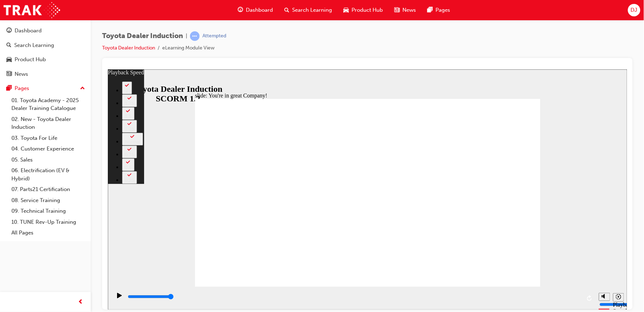 This screenshot has width=644, height=312. What do you see at coordinates (28, 31) in the screenshot?
I see `div: Dashboard` at bounding box center [28, 31].